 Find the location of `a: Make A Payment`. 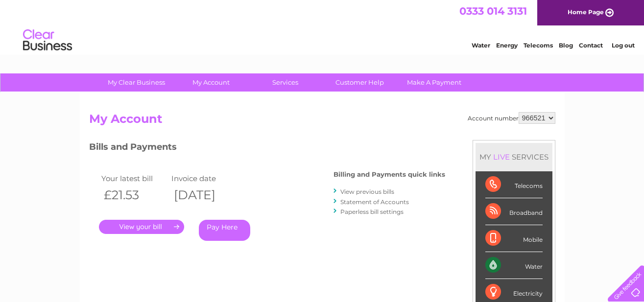

a: Make A Payment is located at coordinates (434, 82).